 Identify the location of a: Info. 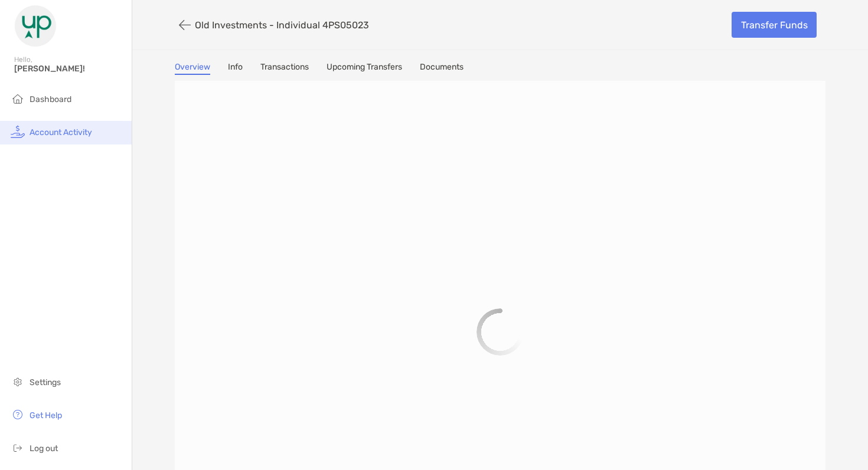
(235, 69).